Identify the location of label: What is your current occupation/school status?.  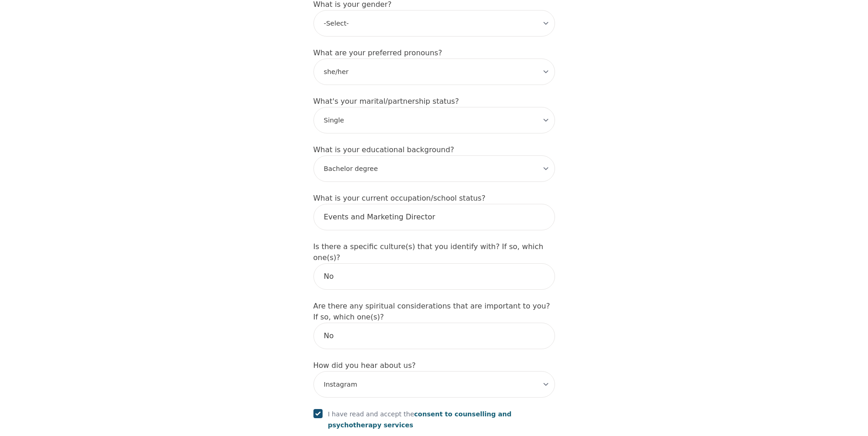
(399, 199).